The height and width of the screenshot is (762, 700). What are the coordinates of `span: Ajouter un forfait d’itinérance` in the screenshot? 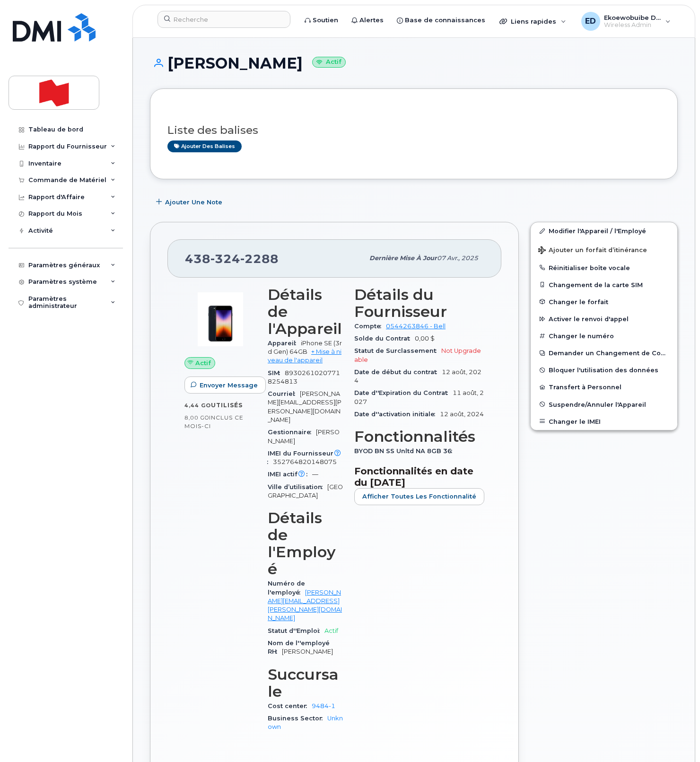 It's located at (593, 251).